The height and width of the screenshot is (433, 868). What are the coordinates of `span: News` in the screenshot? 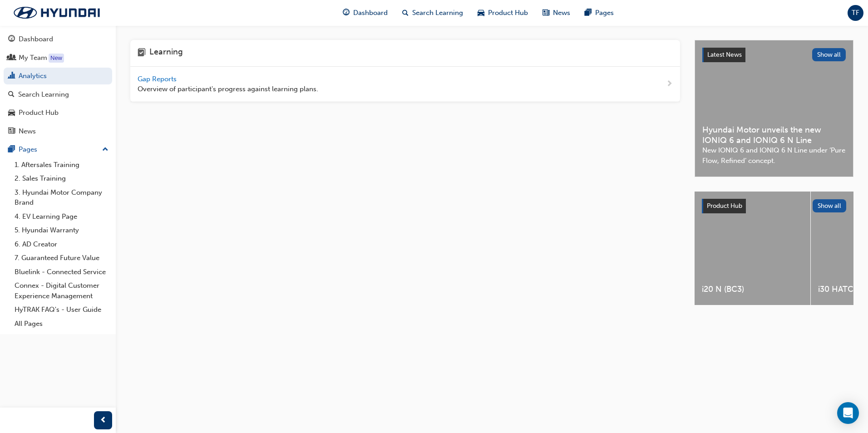 It's located at (562, 13).